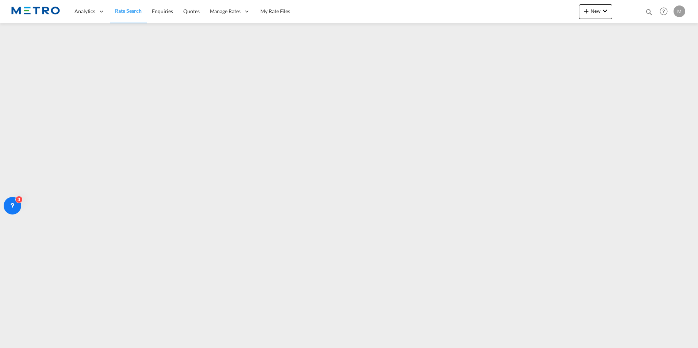 The width and height of the screenshot is (698, 348). I want to click on span: My Rate Files, so click(275, 11).